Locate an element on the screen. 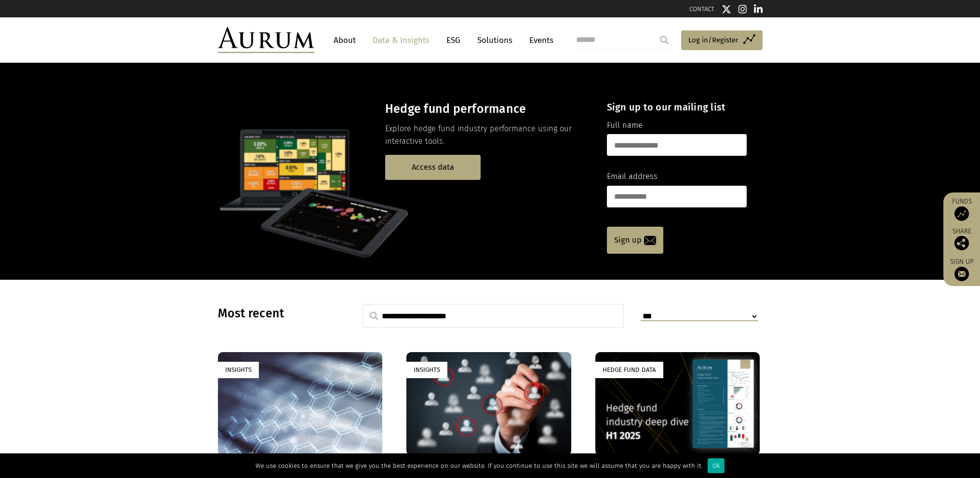 This screenshot has height=478, width=980. h3: Most recent is located at coordinates (279, 314).